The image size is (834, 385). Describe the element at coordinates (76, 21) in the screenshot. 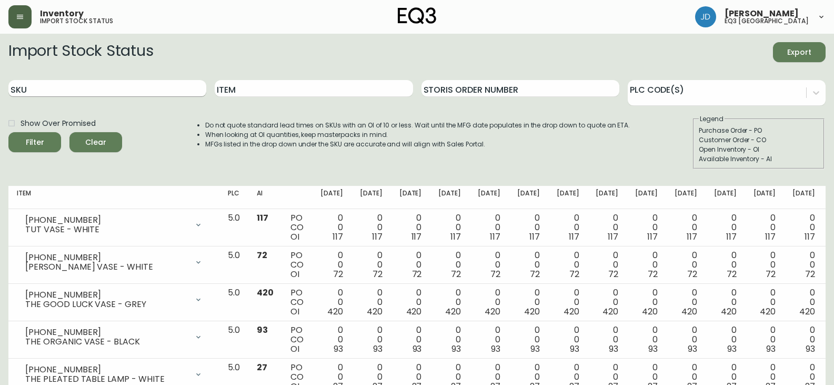

I see `h5: import stock status` at that location.